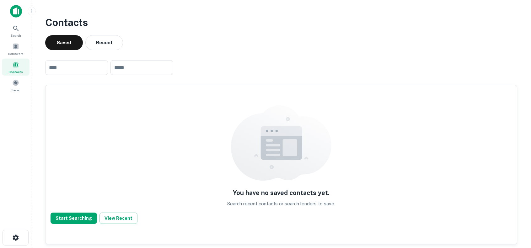  What do you see at coordinates (74, 218) in the screenshot?
I see `button: Start Searching` at bounding box center [74, 218].